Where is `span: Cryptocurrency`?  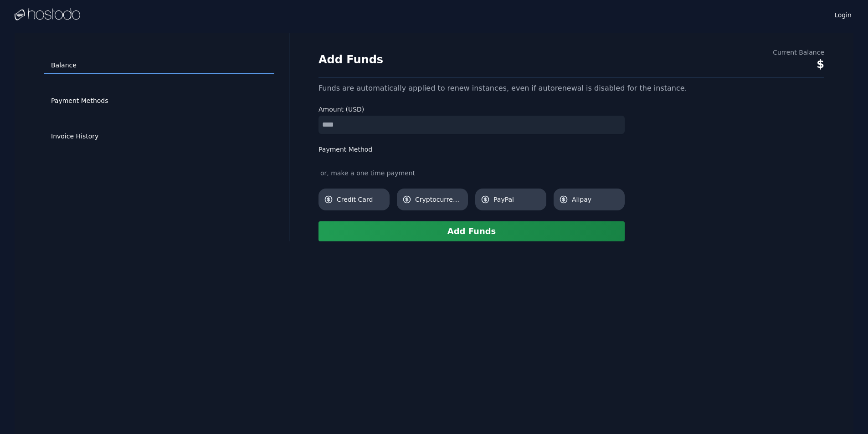
span: Cryptocurrency is located at coordinates (439, 199).